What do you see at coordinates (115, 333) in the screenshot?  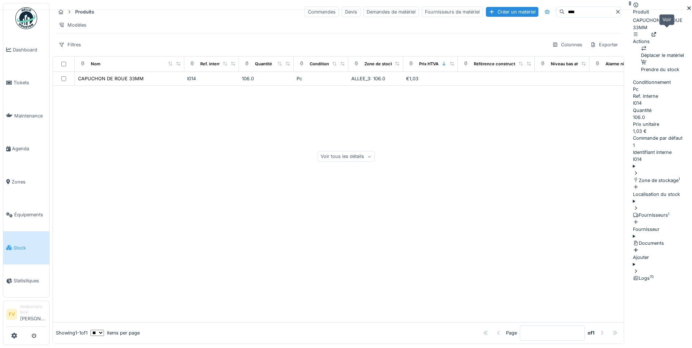 I see `div: items per page` at bounding box center [115, 333].